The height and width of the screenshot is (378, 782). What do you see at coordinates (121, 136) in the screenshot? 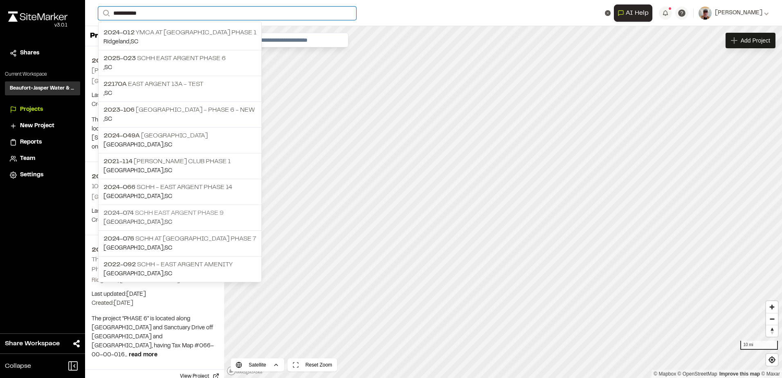
I see `span: 2024-049A` at bounding box center [121, 136].